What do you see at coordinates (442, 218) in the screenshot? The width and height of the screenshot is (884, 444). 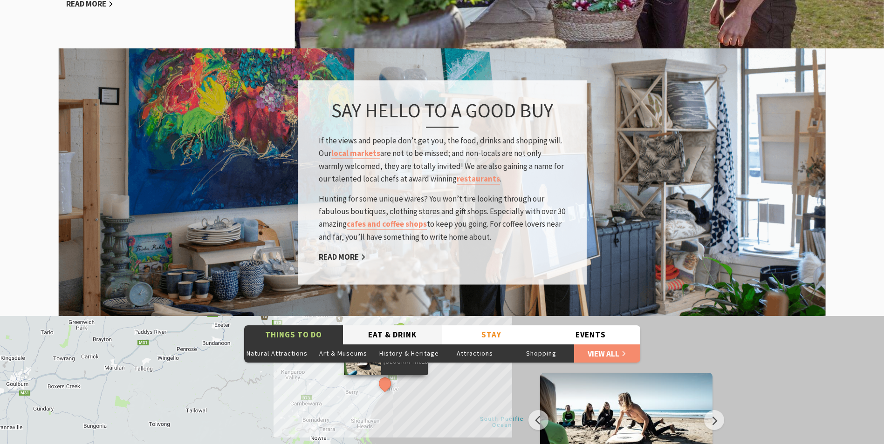 I see `p: Hunting for some unique wares? You won’t tire looking through our fabulous boutiques, clothing st...` at bounding box center [442, 218].